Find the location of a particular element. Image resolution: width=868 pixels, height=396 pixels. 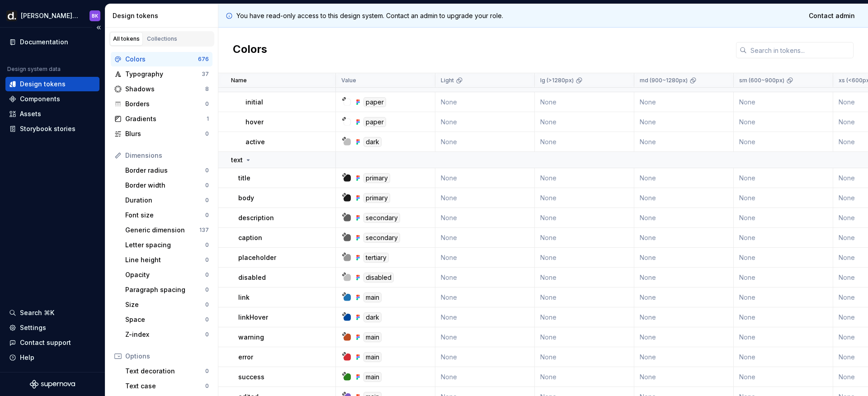

a: Shadows8 is located at coordinates (161, 89).